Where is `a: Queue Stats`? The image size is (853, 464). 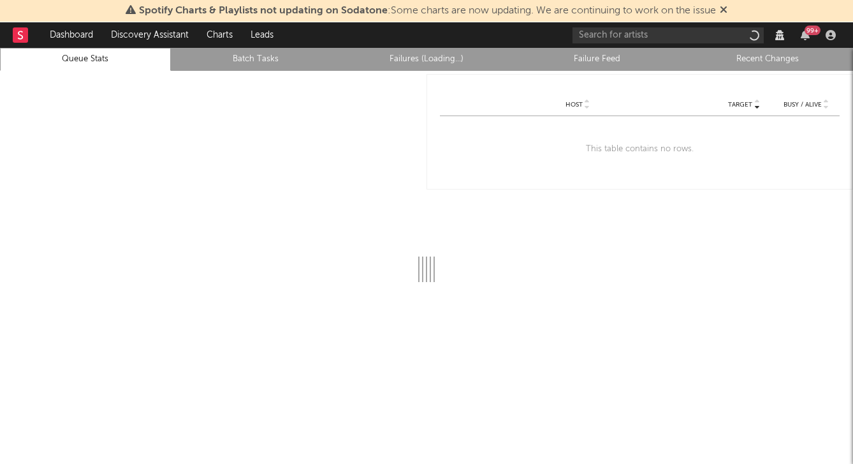
a: Queue Stats is located at coordinates (85, 59).